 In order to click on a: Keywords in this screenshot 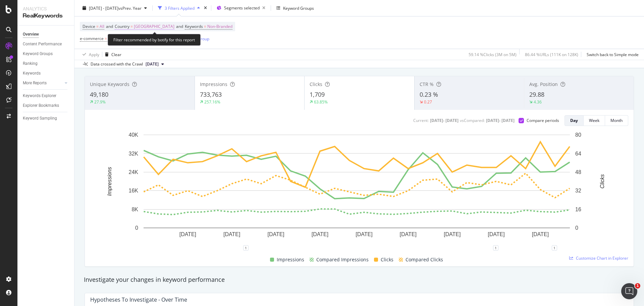, I will do `click(46, 73)`.